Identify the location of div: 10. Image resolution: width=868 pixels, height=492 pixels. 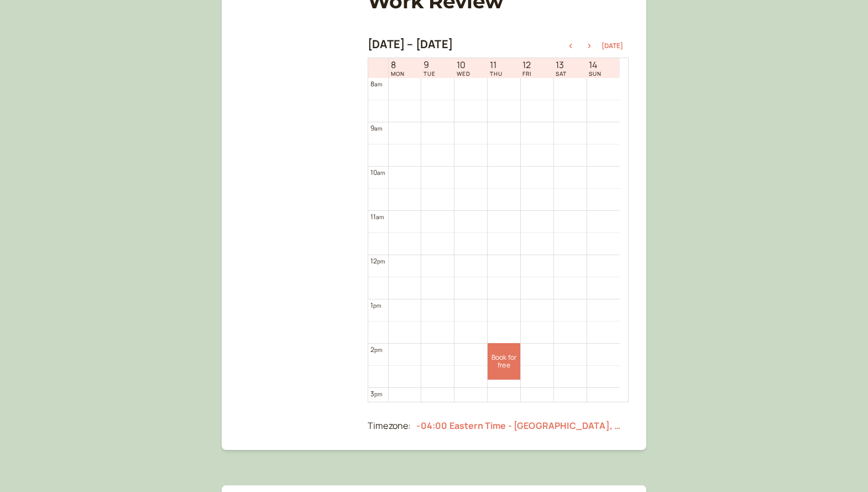
(378, 172).